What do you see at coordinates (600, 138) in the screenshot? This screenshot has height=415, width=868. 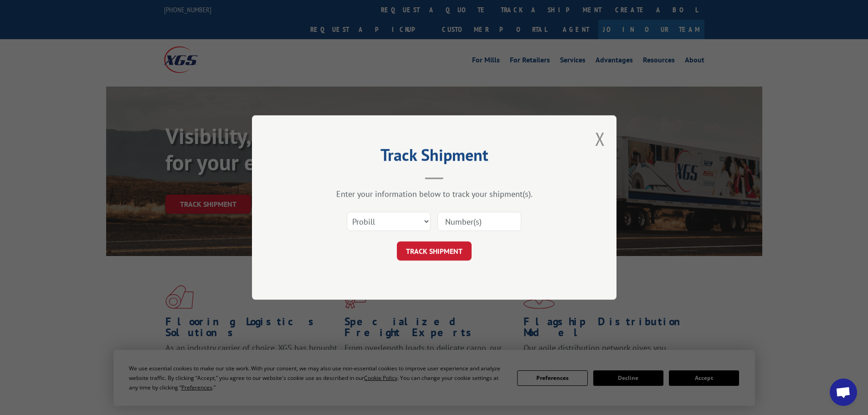 I see `button: Close modal` at bounding box center [600, 138].